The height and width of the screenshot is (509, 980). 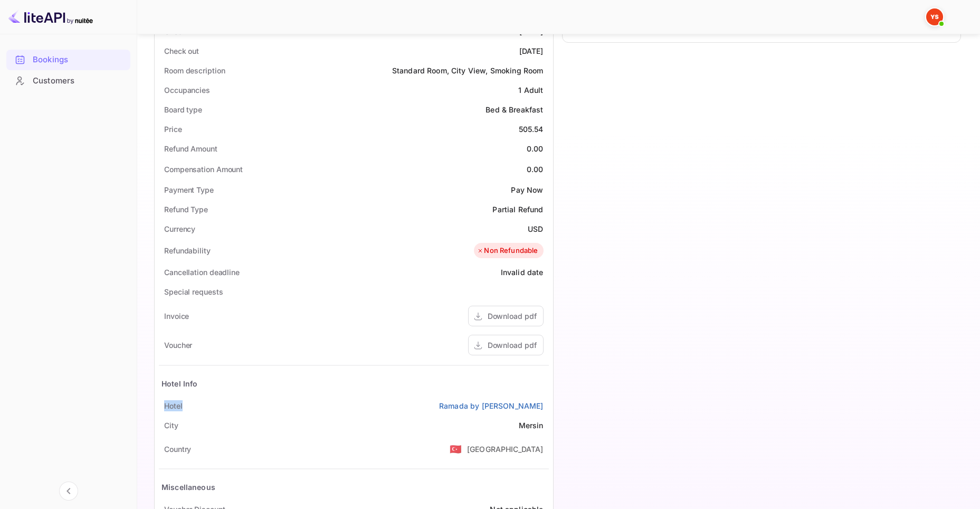 I want to click on div: City, so click(x=171, y=426).